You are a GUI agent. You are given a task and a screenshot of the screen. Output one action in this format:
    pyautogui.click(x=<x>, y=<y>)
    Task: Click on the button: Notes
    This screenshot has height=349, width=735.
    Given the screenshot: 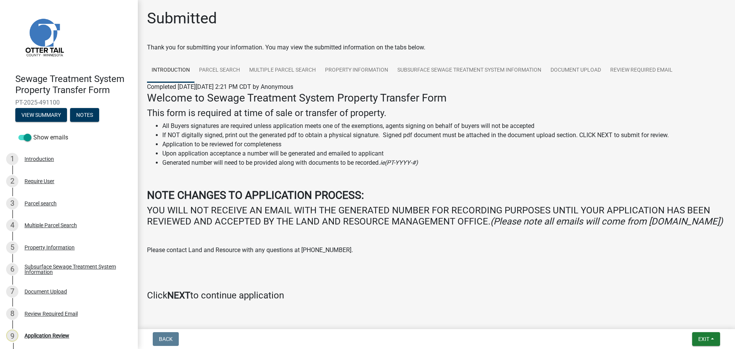 What is the action you would take?
    pyautogui.click(x=85, y=115)
    